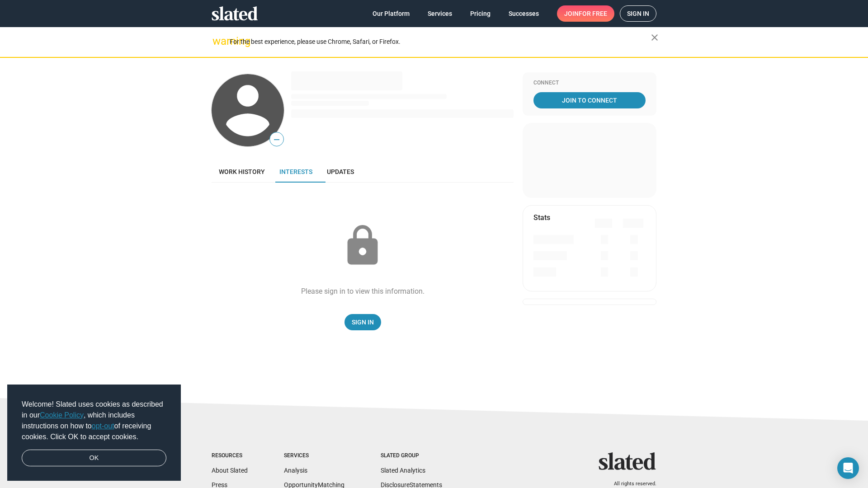 The height and width of the screenshot is (488, 868). I want to click on span: Services, so click(439, 14).